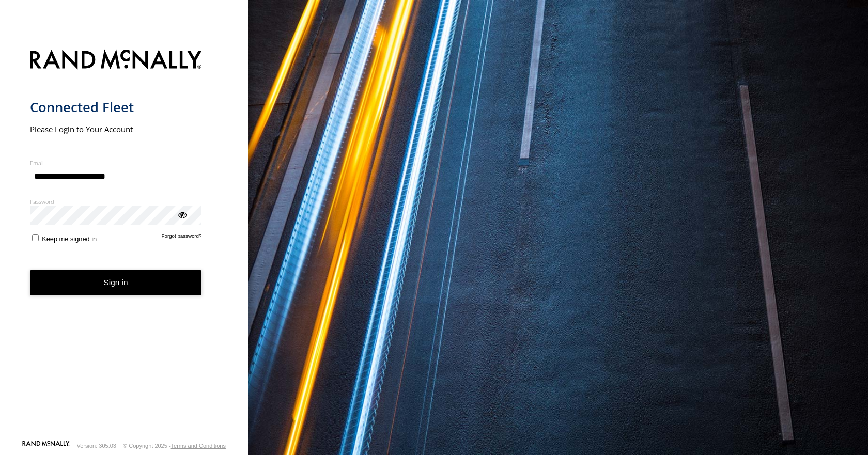 The image size is (868, 455). I want to click on h1: Connected Fleet, so click(116, 107).